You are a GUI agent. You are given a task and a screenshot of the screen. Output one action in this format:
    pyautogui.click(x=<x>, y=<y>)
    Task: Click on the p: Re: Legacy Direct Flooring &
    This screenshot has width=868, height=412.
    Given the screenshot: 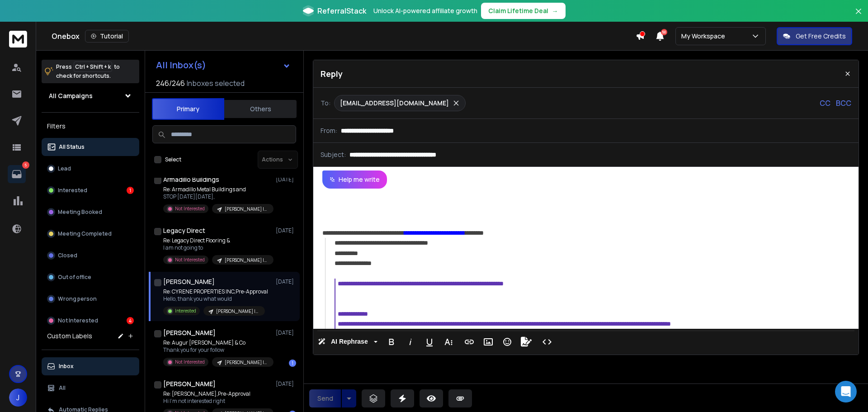 What is the action you would take?
    pyautogui.click(x=217, y=240)
    